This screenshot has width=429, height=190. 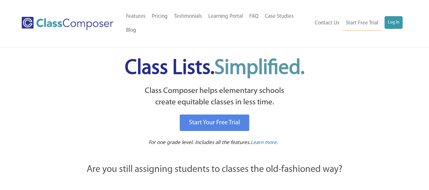 I want to click on a: FAQ, so click(x=254, y=17).